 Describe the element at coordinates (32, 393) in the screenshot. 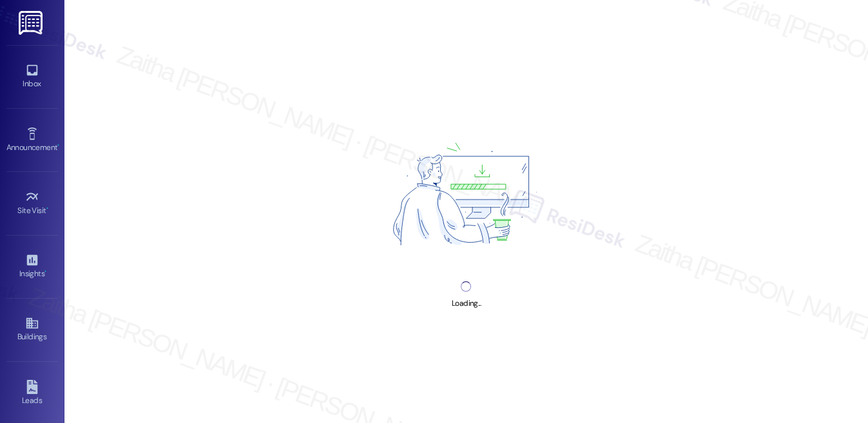

I see `a: Leads` at that location.